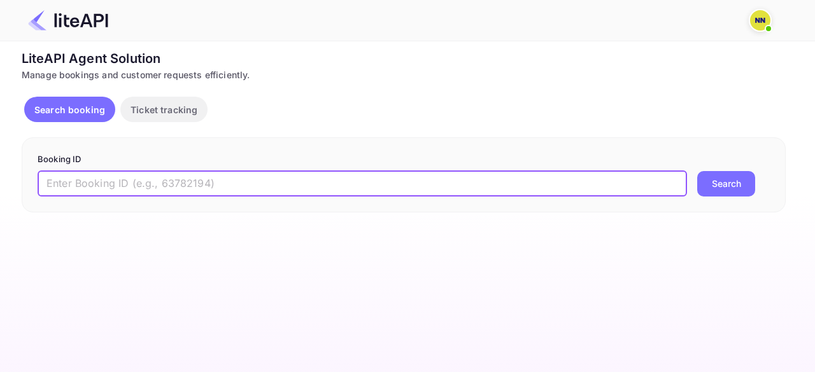  What do you see at coordinates (403, 74) in the screenshot?
I see `div: Manage bookings and customer requests efficiently.` at bounding box center [403, 74].